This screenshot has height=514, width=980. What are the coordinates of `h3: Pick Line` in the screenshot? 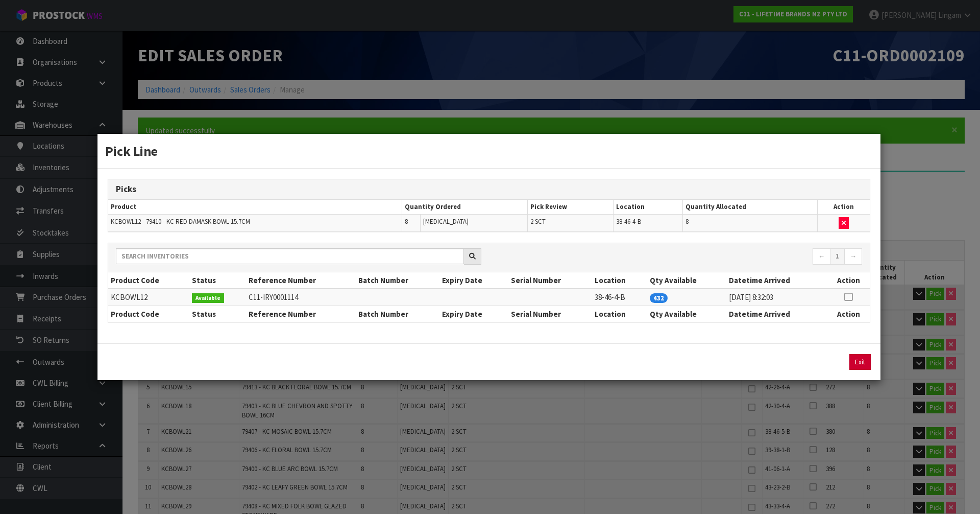 It's located at (489, 151).